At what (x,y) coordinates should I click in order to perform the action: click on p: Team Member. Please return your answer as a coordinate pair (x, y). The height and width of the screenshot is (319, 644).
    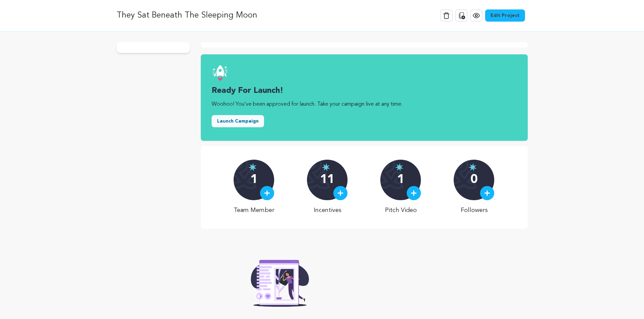
    Looking at the image, I should click on (254, 210).